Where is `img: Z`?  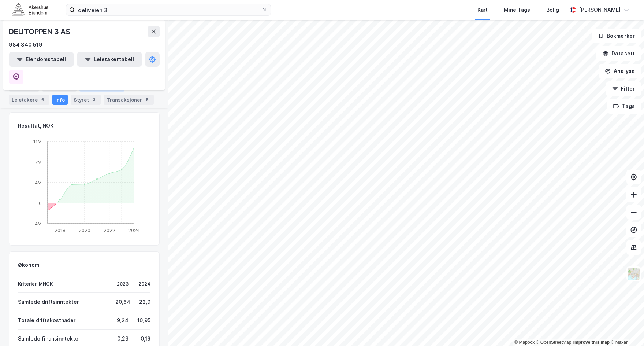 img: Z is located at coordinates (634, 274).